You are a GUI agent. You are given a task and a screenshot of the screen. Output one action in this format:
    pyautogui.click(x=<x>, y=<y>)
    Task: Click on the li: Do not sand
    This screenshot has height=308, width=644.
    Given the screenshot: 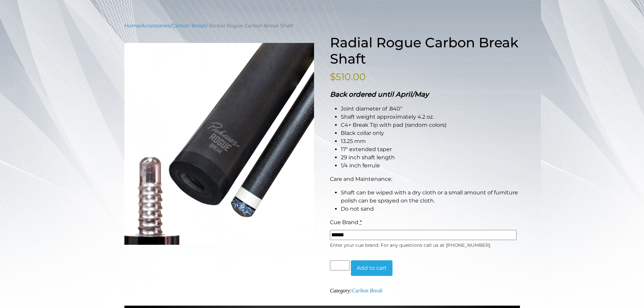 What is the action you would take?
    pyautogui.click(x=430, y=209)
    